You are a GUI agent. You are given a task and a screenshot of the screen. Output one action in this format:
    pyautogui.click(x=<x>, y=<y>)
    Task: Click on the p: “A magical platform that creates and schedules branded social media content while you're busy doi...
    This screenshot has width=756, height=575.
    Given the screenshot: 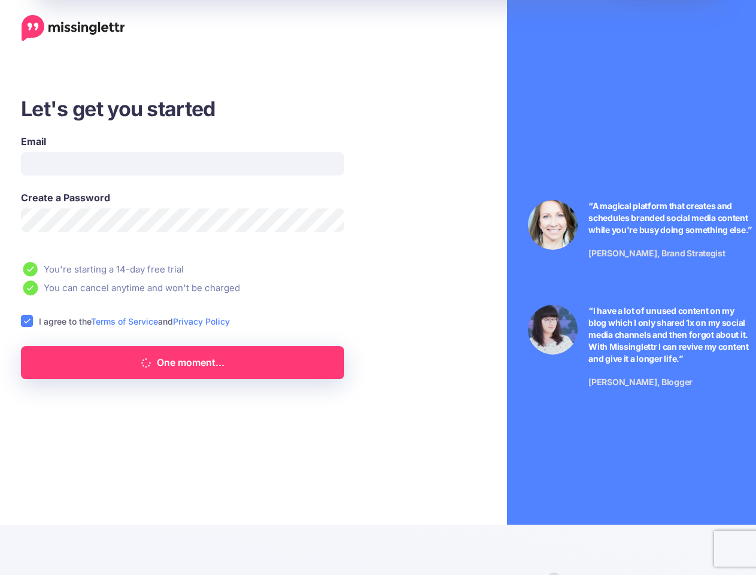 What is the action you would take?
    pyautogui.click(x=670, y=218)
    